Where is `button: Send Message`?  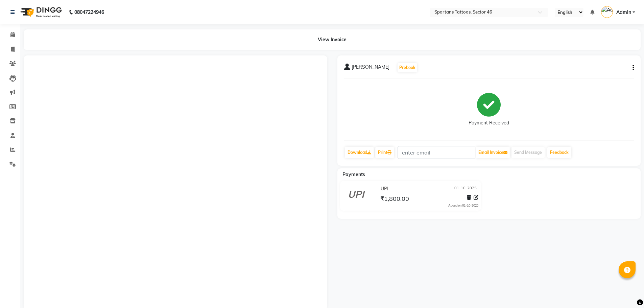
button: Send Message is located at coordinates (528, 152).